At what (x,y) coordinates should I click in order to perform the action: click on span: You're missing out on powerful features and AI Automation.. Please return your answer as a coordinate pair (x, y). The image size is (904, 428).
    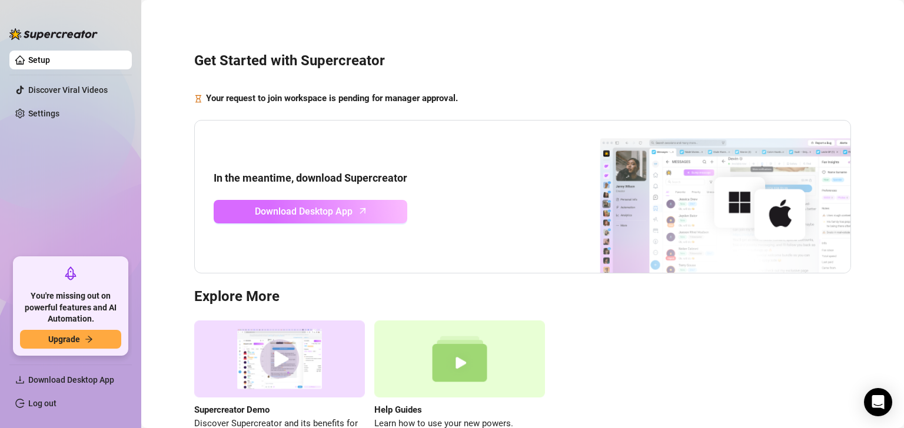
    Looking at the image, I should click on (71, 308).